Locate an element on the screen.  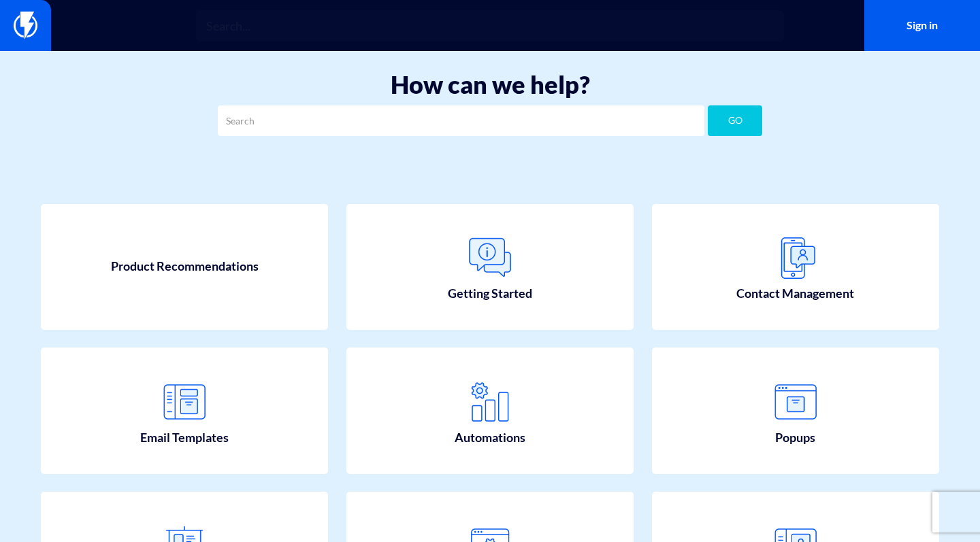
h1: How can we help? is located at coordinates (490, 85).